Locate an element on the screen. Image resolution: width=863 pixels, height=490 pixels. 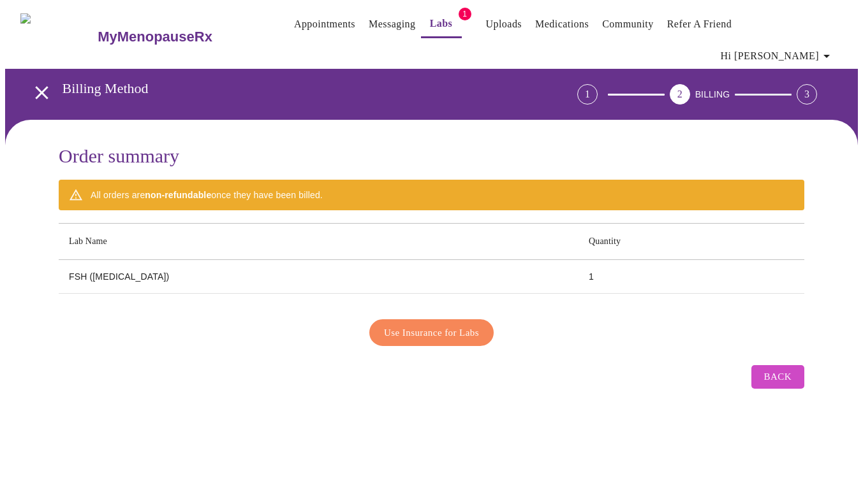
button: Medications is located at coordinates (562, 24).